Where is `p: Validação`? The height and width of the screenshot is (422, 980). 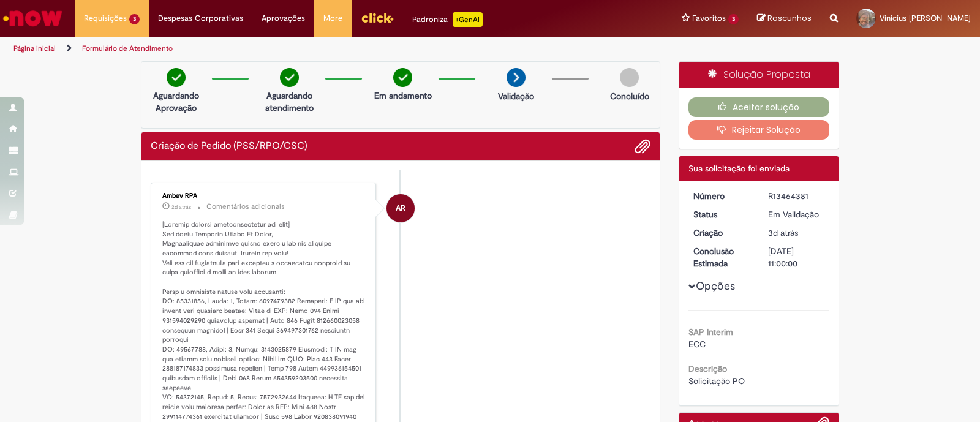 p: Validação is located at coordinates (516, 96).